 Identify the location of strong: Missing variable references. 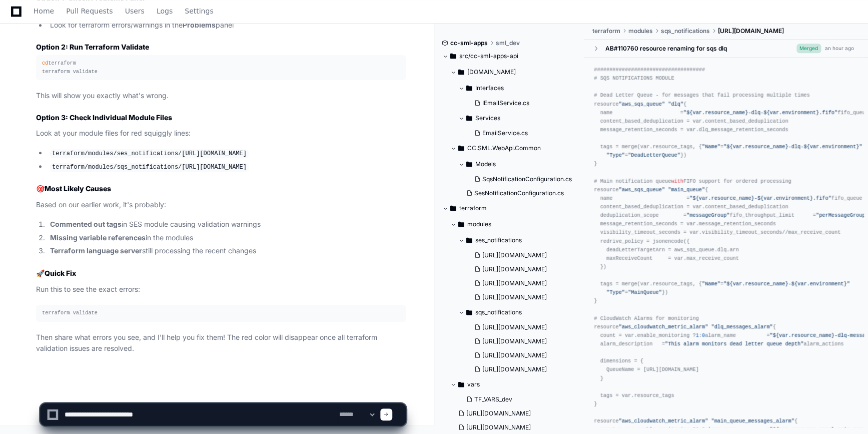
(97, 237).